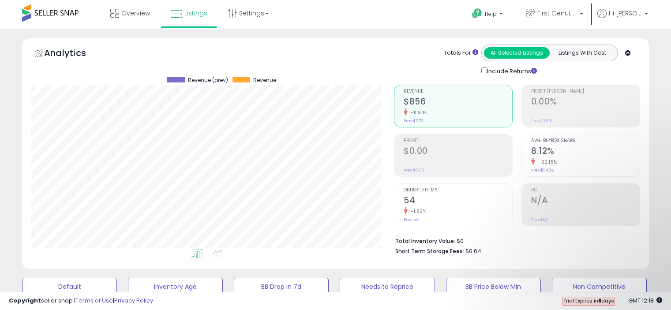 This screenshot has height=310, width=671. What do you see at coordinates (543, 170) in the screenshot?
I see `small: Prev: 10.43%` at bounding box center [543, 170].